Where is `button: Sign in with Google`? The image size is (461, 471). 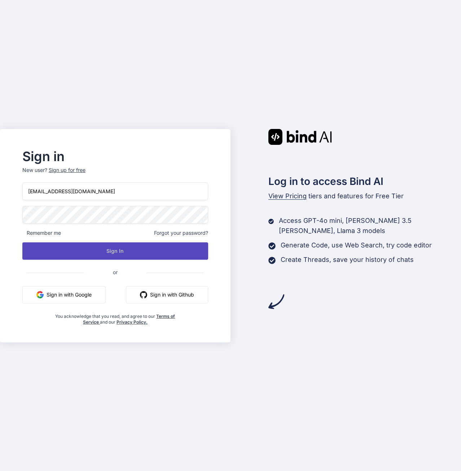
button: Sign in with Google is located at coordinates (64, 295).